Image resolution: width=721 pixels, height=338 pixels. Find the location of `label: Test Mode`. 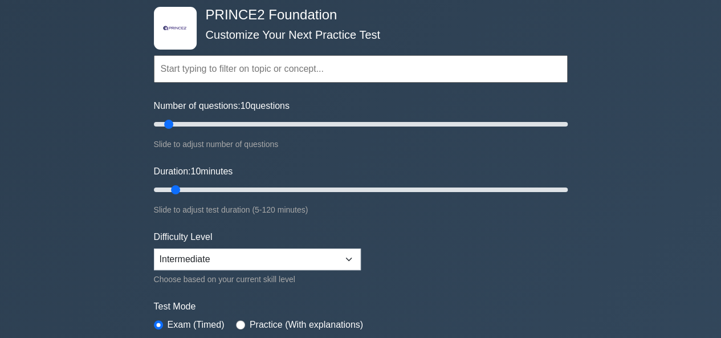

label: Test Mode is located at coordinates (361, 307).